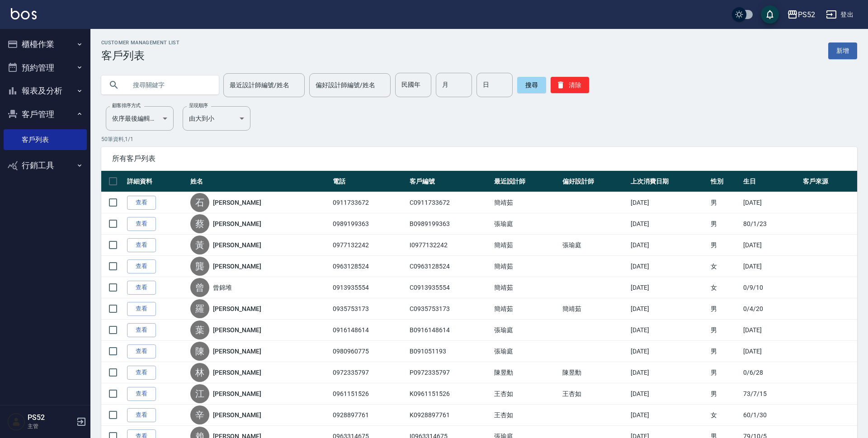 The image size is (868, 438). What do you see at coordinates (369, 414) in the screenshot?
I see `td: 0928897761` at bounding box center [369, 414].